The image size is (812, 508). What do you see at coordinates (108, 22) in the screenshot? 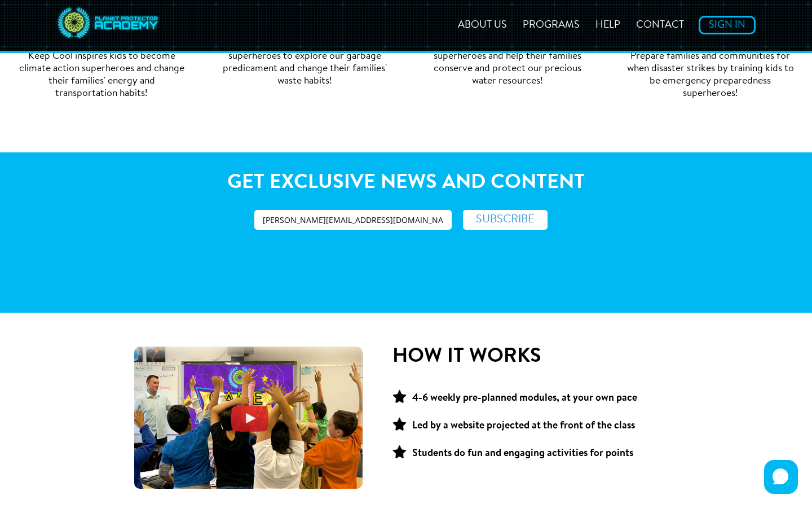
I see `img: Planet Protector Logo desktop` at bounding box center [108, 22].